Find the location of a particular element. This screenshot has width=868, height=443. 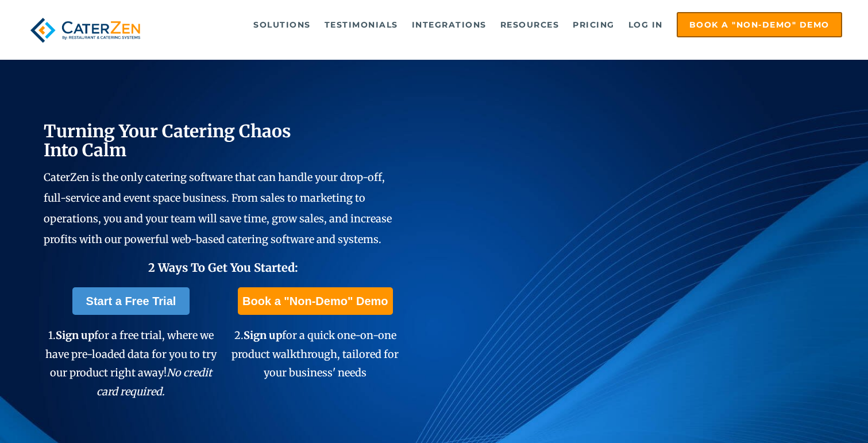

span: Turning Your Catering Chaos Into Calm is located at coordinates (167, 140).